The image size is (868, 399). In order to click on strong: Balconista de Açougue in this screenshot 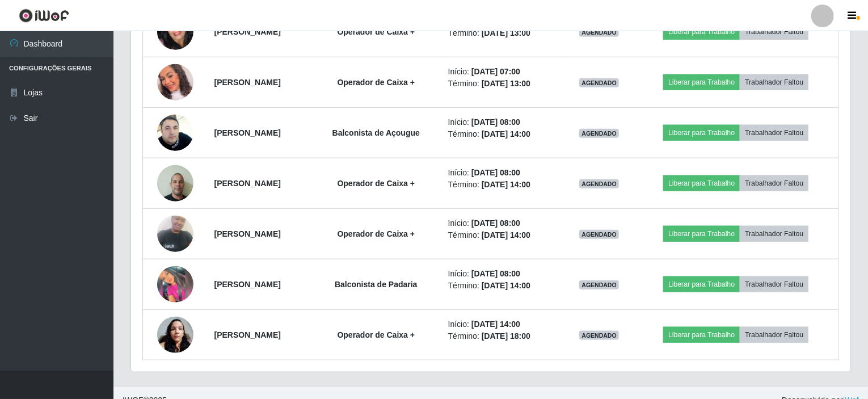, I will do `click(376, 133)`.